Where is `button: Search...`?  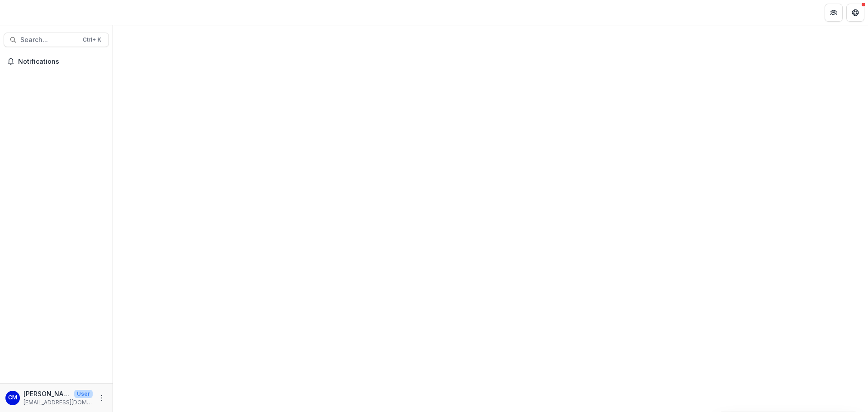 button: Search... is located at coordinates (56, 40).